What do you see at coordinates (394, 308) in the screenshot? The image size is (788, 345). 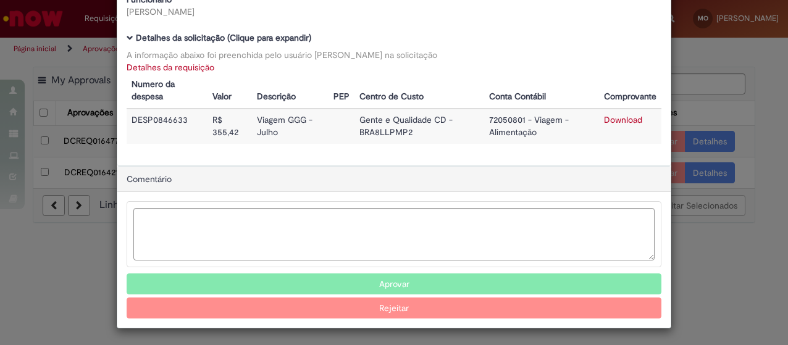 I see `button: Rejeitar` at bounding box center [394, 308].